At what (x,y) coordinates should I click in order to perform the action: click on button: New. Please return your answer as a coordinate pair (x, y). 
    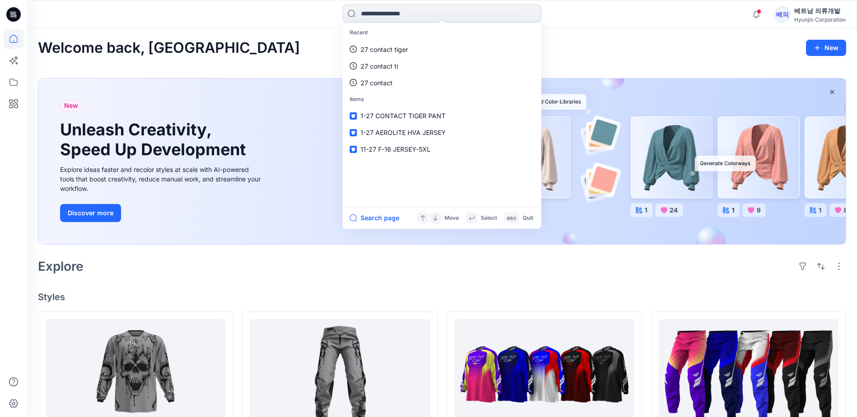
    Looking at the image, I should click on (826, 48).